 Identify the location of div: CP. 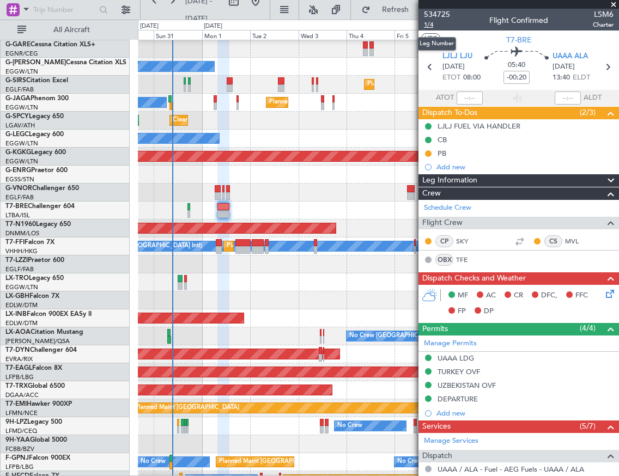
(444, 241).